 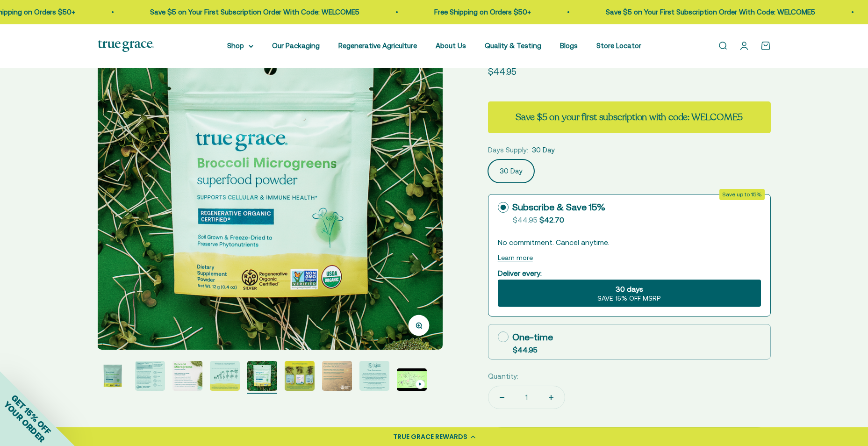 I want to click on button: Go to item 4, so click(x=225, y=377).